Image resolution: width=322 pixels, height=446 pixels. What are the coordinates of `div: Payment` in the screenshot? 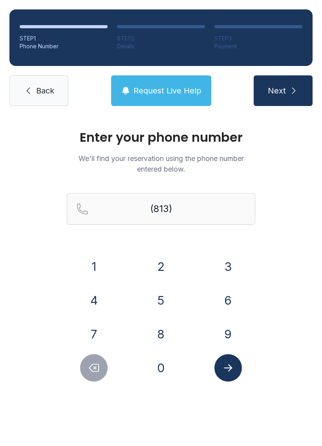 It's located at (258, 46).